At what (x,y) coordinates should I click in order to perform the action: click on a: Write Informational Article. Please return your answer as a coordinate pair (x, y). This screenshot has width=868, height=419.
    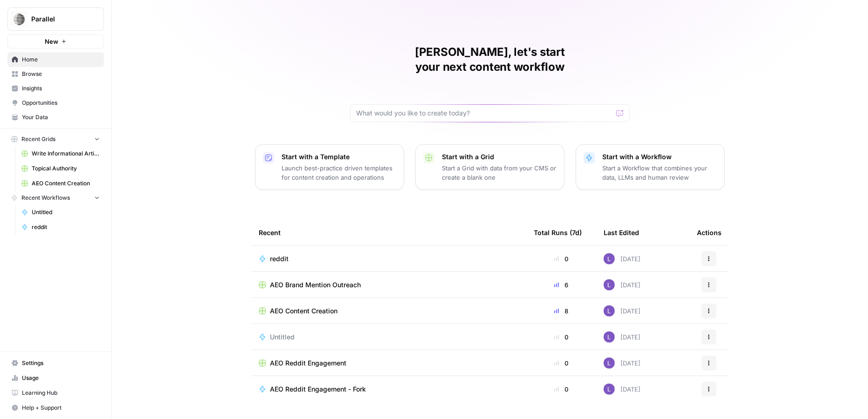
    Looking at the image, I should click on (61, 154).